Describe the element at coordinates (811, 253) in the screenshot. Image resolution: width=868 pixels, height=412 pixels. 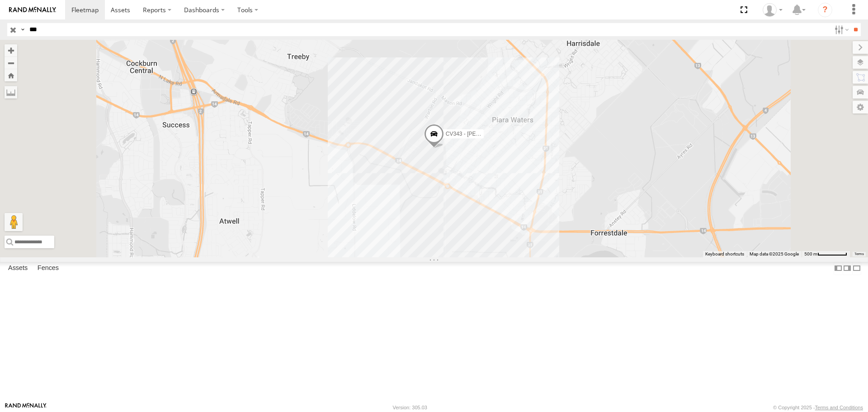
I see `span: 500 m` at that location.